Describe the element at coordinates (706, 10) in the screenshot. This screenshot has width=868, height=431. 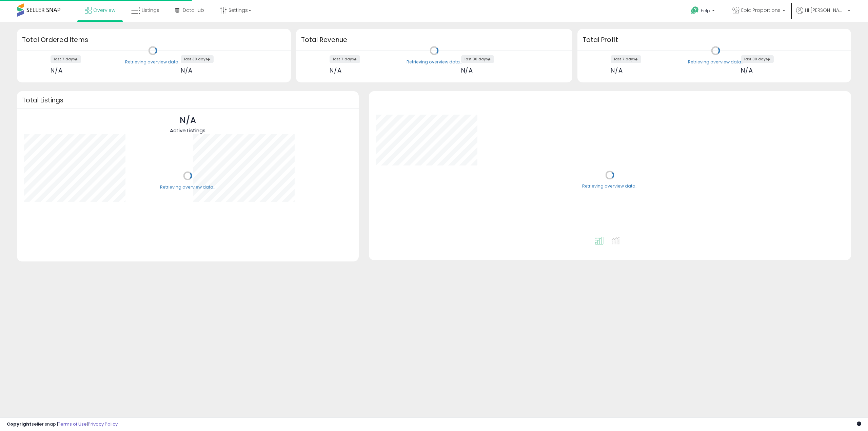
I see `span: Help` at that location.